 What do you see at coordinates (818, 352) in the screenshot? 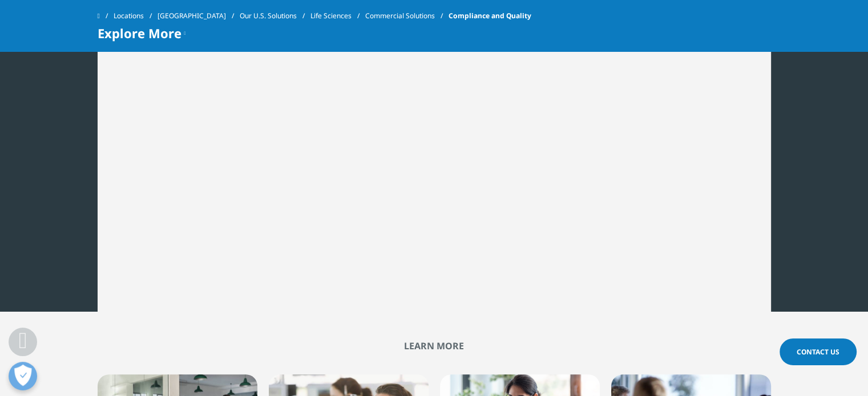
I see `span: Contact Us` at bounding box center [818, 352].